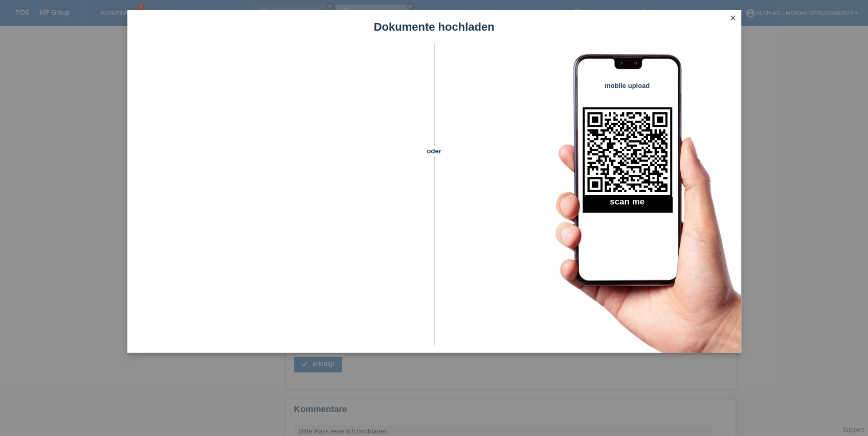  Describe the element at coordinates (434, 27) in the screenshot. I see `h1: Dokumente hochladen` at that location.